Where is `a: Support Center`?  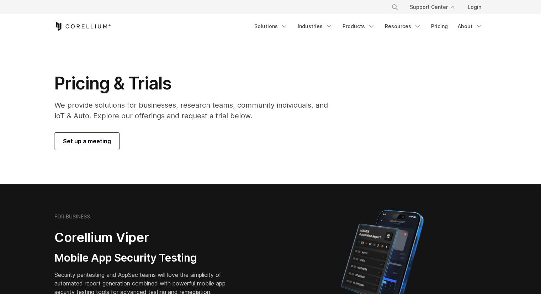 a: Support Center is located at coordinates (432, 7).